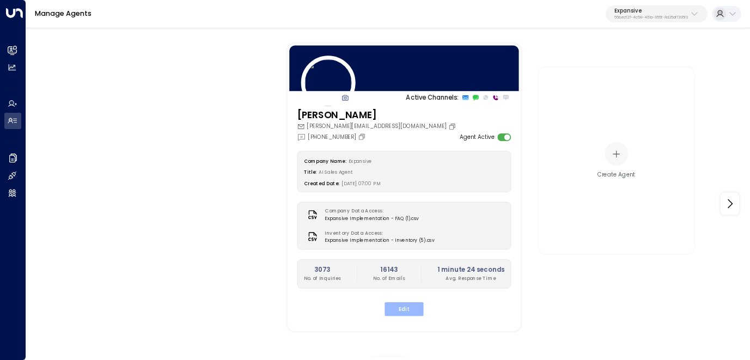  I want to click on p: No. of Emails, so click(389, 278).